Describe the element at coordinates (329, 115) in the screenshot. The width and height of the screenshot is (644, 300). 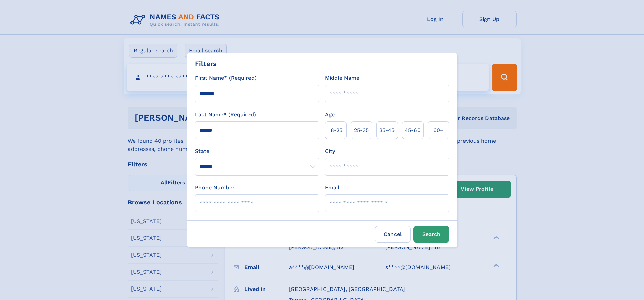
I see `label: Age` at that location.